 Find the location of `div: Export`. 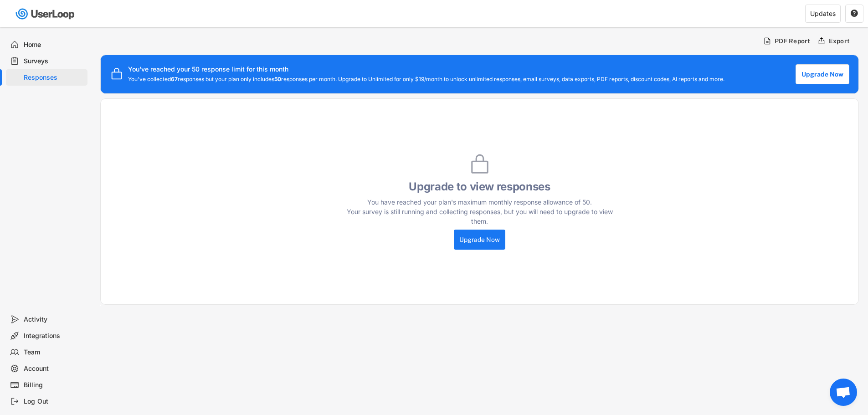

div: Export is located at coordinates (840, 41).